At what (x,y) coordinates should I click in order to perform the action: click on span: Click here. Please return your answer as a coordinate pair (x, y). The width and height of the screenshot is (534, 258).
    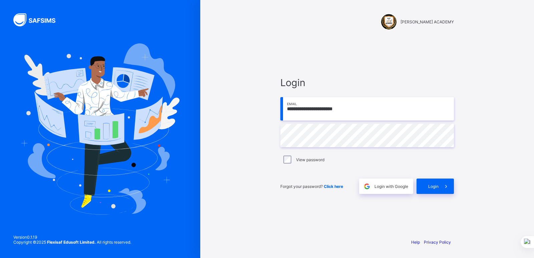
    Looking at the image, I should click on (334, 186).